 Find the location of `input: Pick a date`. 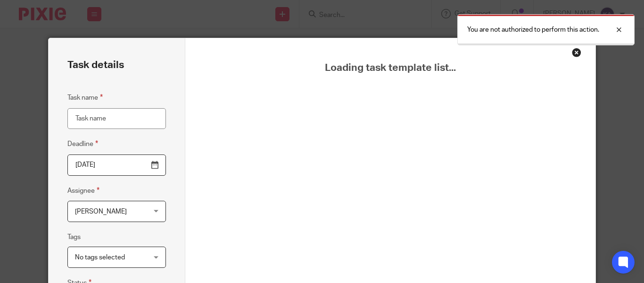

input: Pick a date is located at coordinates (116, 165).